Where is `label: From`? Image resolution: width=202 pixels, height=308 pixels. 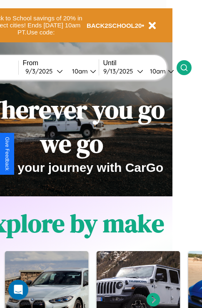
label: From is located at coordinates (61, 63).